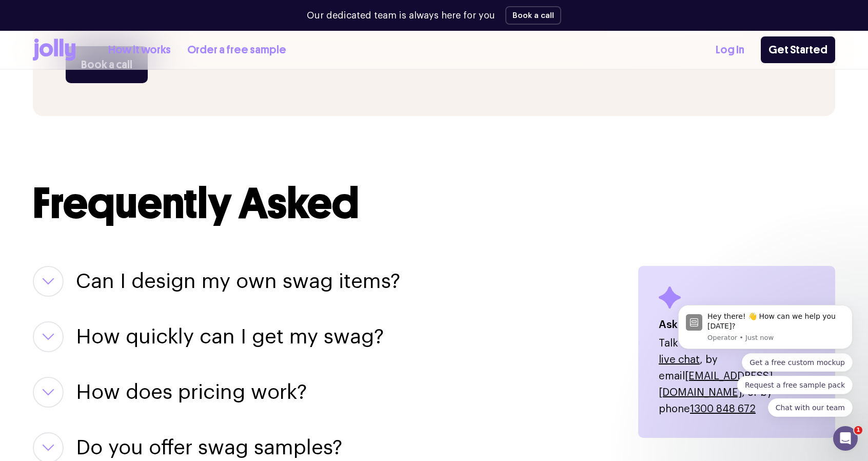 The image size is (868, 461). Describe the element at coordinates (238, 281) in the screenshot. I see `h3: Can I design my own swag items?` at that location.